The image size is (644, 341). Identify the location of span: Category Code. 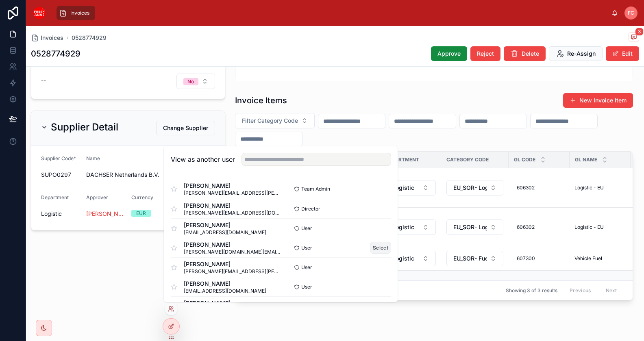
(468, 160).